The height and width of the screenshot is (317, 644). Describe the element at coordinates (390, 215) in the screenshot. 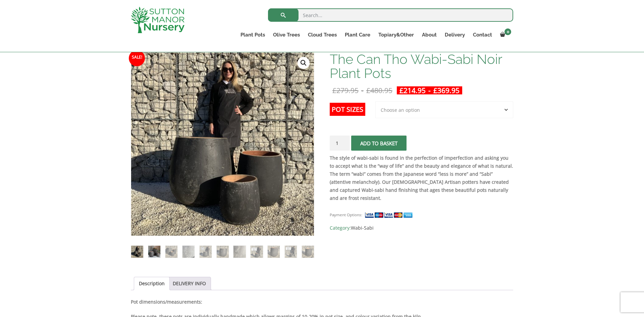

I see `img: payment supported` at that location.